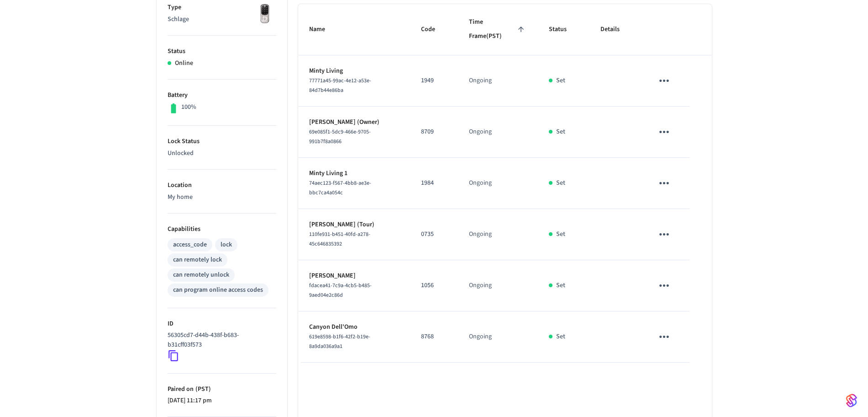 The width and height of the screenshot is (868, 417). I want to click on span: fdacea41-7c9a-4cb5-b485-9aed04e2c86d, so click(340, 290).